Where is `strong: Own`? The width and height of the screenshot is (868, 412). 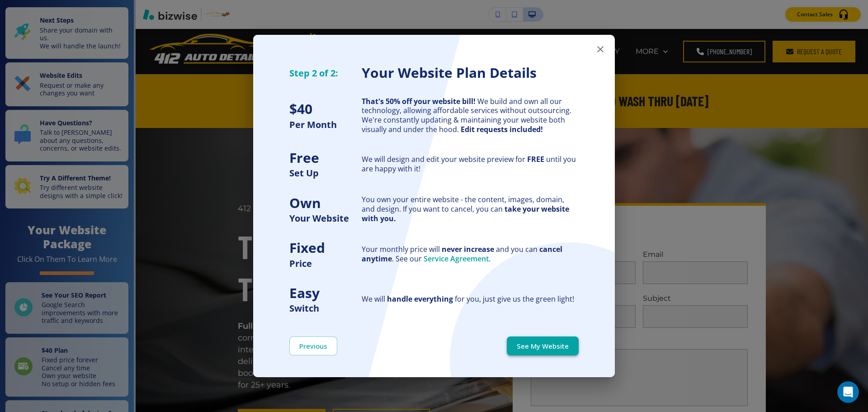 strong: Own is located at coordinates (305, 202).